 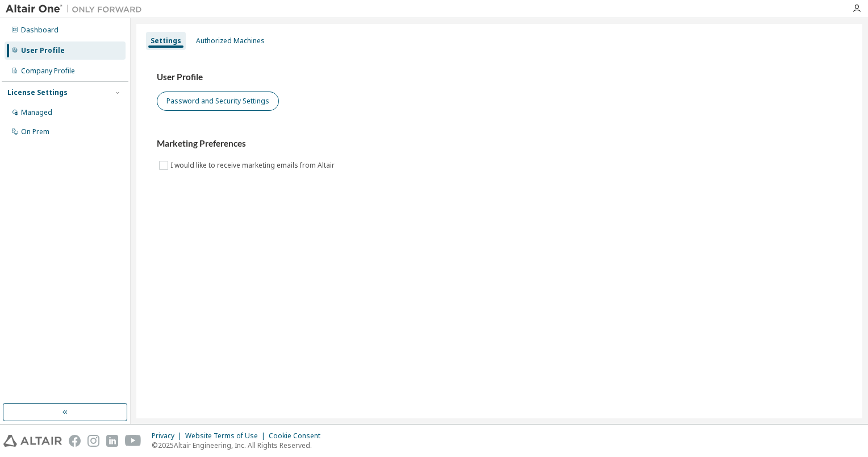 I want to click on div: Managed, so click(x=37, y=112).